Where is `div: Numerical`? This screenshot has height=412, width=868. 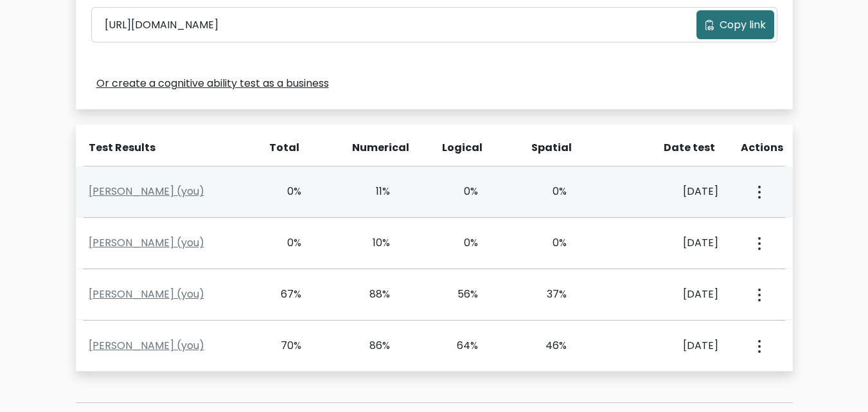
div: Numerical is located at coordinates (371, 148).